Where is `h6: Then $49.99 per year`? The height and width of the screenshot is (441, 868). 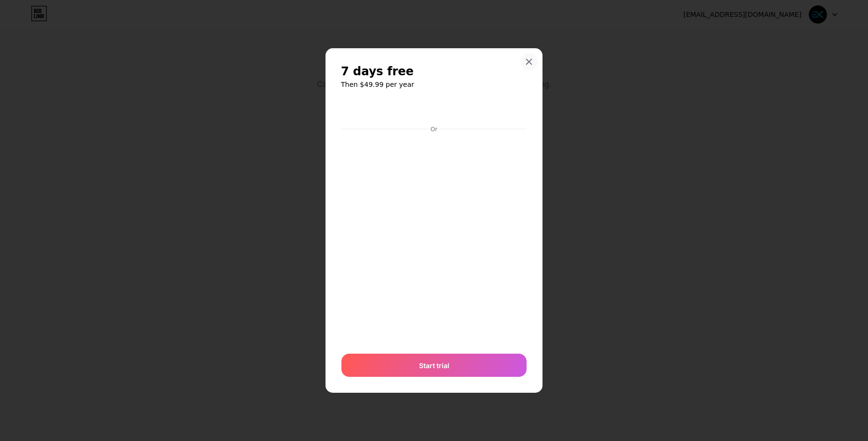
h6: Then $49.99 per year is located at coordinates (434, 84).